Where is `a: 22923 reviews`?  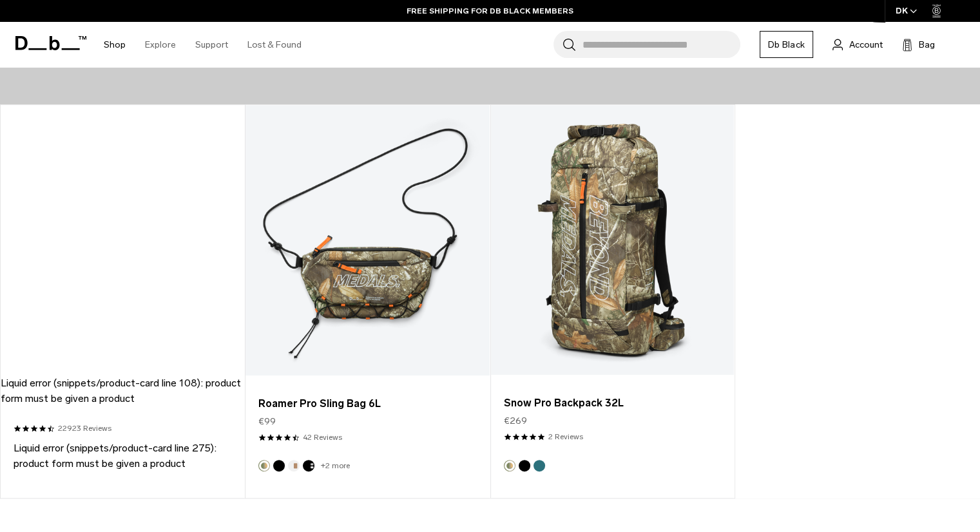 a: 22923 reviews is located at coordinates (85, 428).